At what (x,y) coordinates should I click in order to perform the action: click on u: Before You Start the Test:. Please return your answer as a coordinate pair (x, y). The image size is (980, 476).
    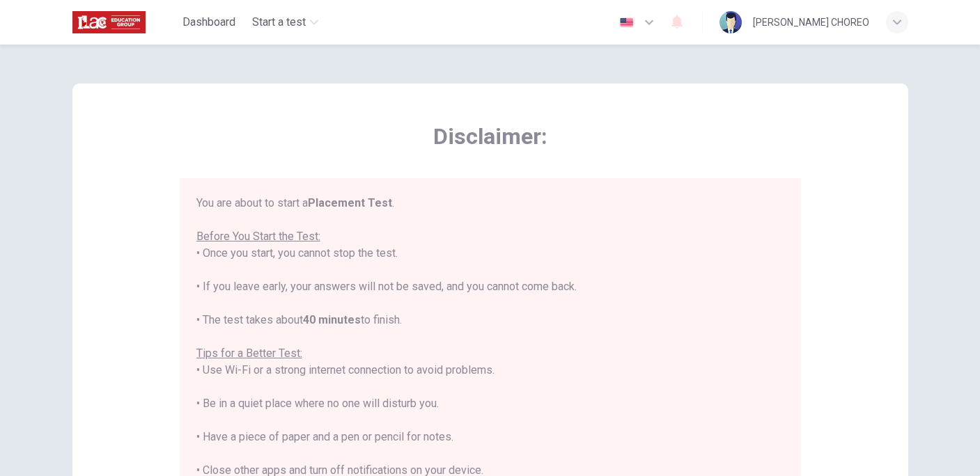
    Looking at the image, I should click on (258, 236).